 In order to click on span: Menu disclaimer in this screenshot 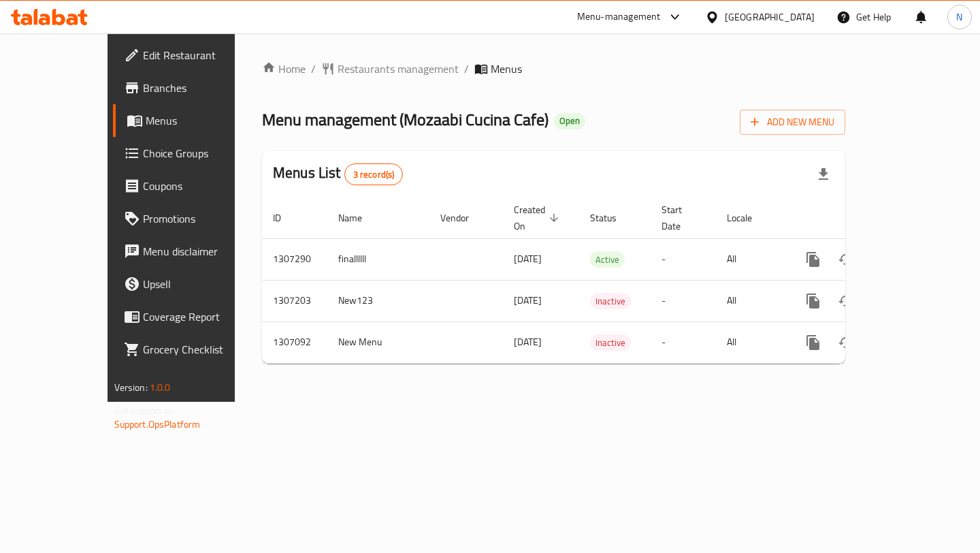, I will do `click(202, 251)`.